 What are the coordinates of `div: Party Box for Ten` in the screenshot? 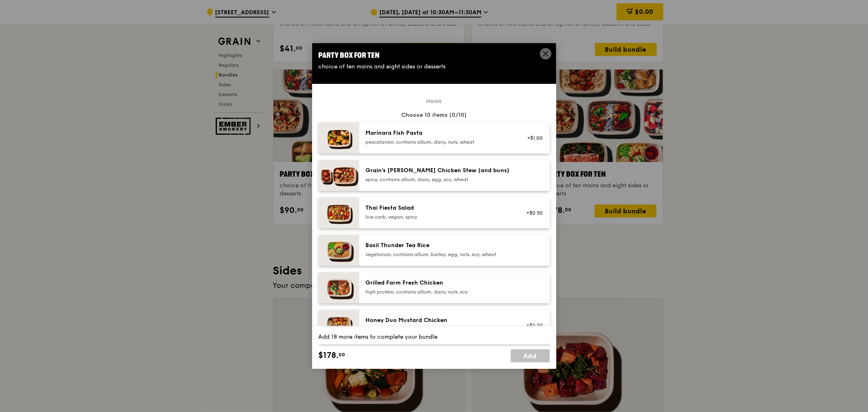 It's located at (434, 55).